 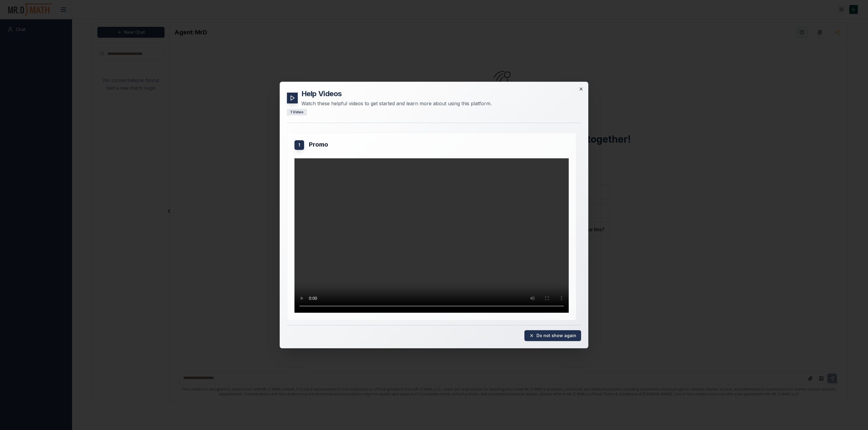 What do you see at coordinates (299, 145) in the screenshot?
I see `div: 1` at bounding box center [299, 145].